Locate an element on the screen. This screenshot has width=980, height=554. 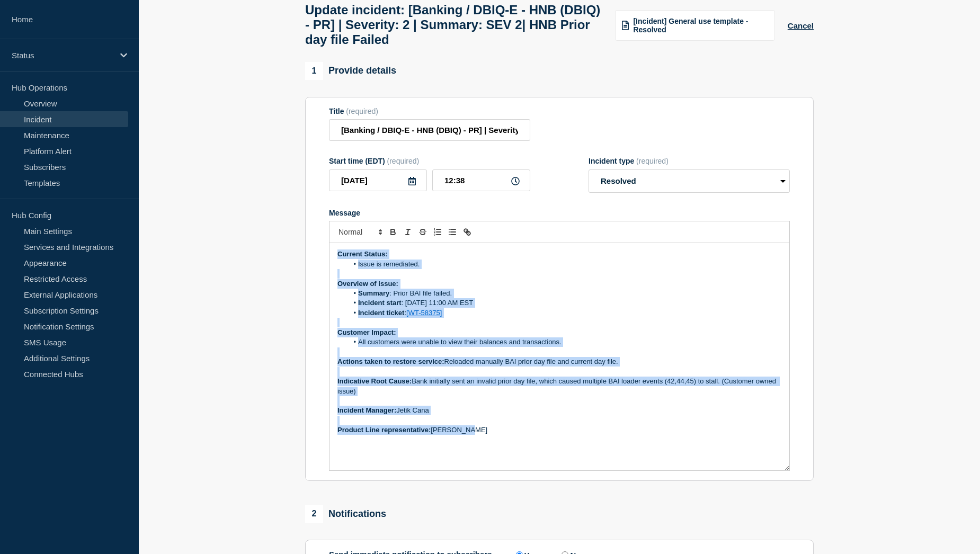
p: Jetik Cana is located at coordinates (559, 410).